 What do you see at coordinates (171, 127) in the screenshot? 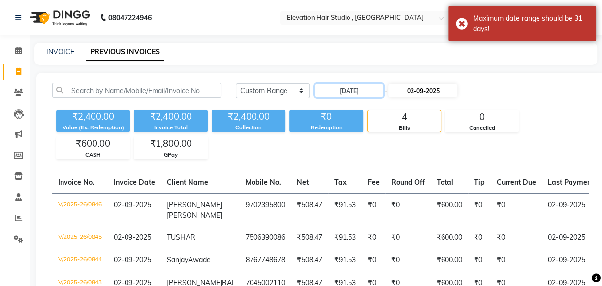
I see `div: Invoice Total` at bounding box center [171, 127].